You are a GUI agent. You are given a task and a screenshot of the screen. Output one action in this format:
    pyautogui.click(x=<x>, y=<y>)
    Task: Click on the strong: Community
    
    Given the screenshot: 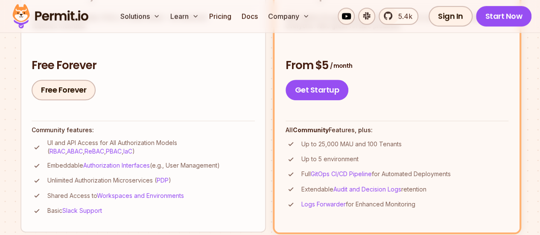 What is the action you would take?
    pyautogui.click(x=311, y=130)
    